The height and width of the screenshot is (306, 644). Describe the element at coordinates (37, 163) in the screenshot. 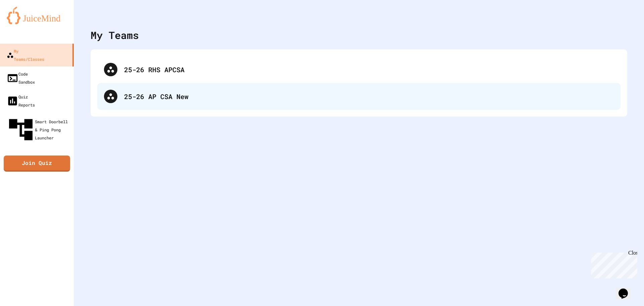

I see `a: Join Quiz` at that location.